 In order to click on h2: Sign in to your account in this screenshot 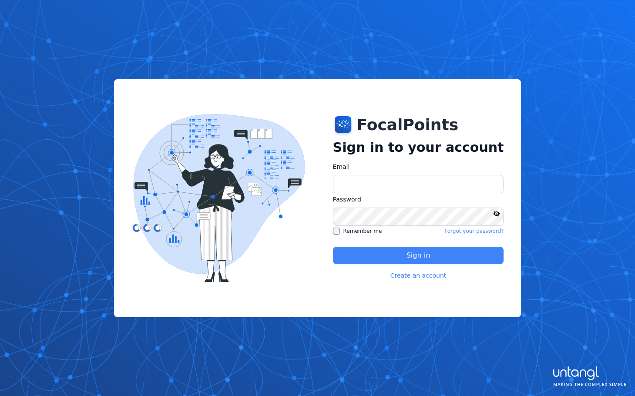, I will do `click(418, 147)`.